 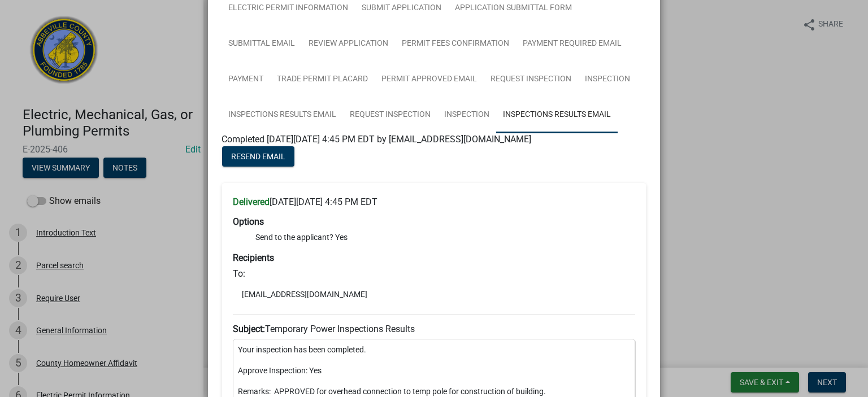 What do you see at coordinates (434, 350) in the screenshot?
I see `p: Your inspection has been completed.` at bounding box center [434, 350].